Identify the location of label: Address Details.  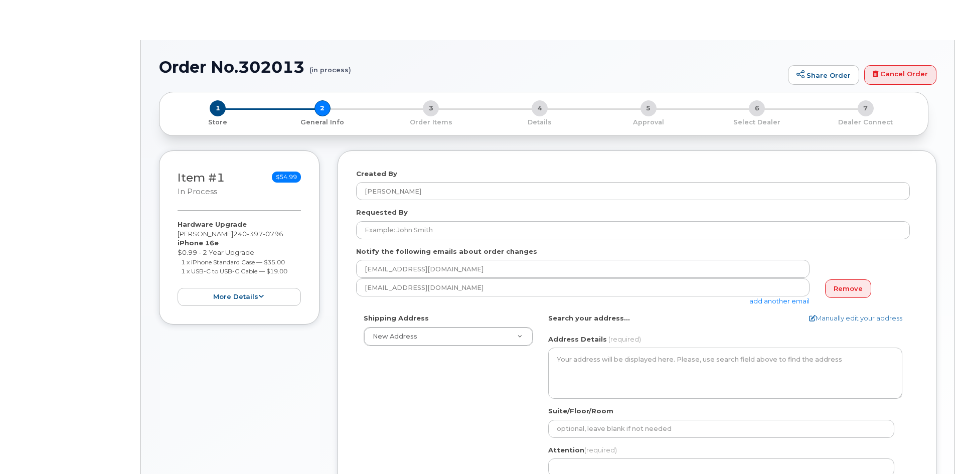
(577, 339).